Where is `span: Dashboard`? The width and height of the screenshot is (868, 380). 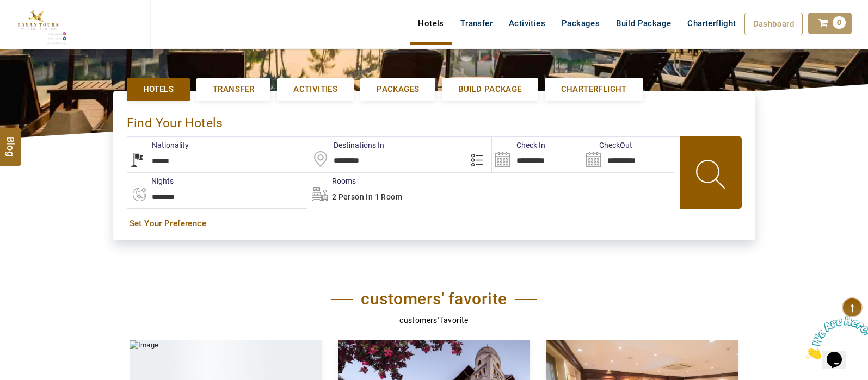 span: Dashboard is located at coordinates (774, 24).